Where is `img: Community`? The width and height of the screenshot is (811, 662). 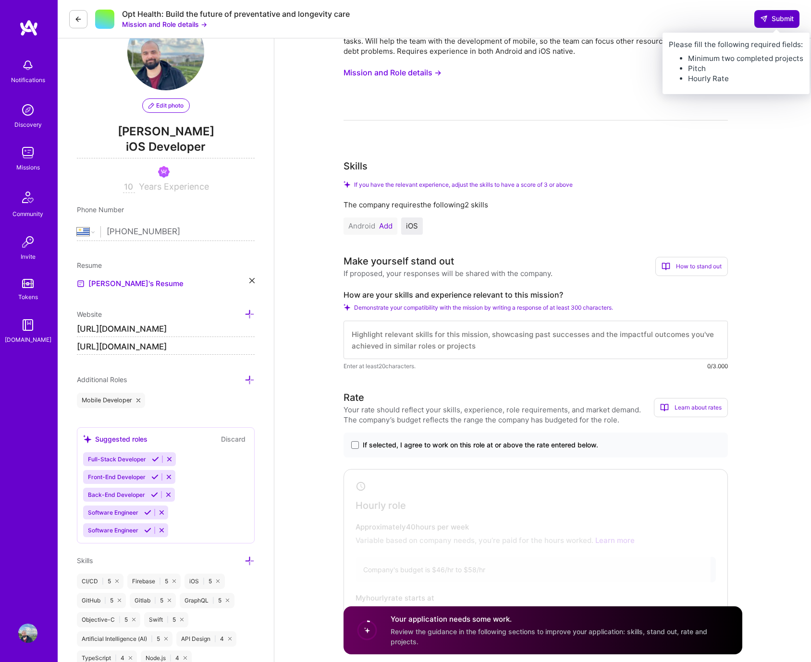 img: Community is located at coordinates (28, 197).